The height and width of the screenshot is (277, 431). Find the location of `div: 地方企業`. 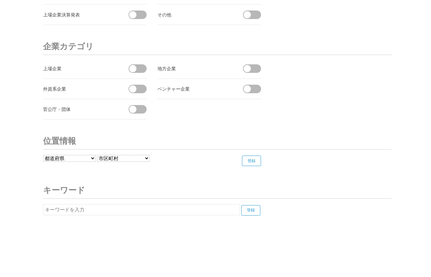

div: 地方企業 is located at coordinates (194, 68).